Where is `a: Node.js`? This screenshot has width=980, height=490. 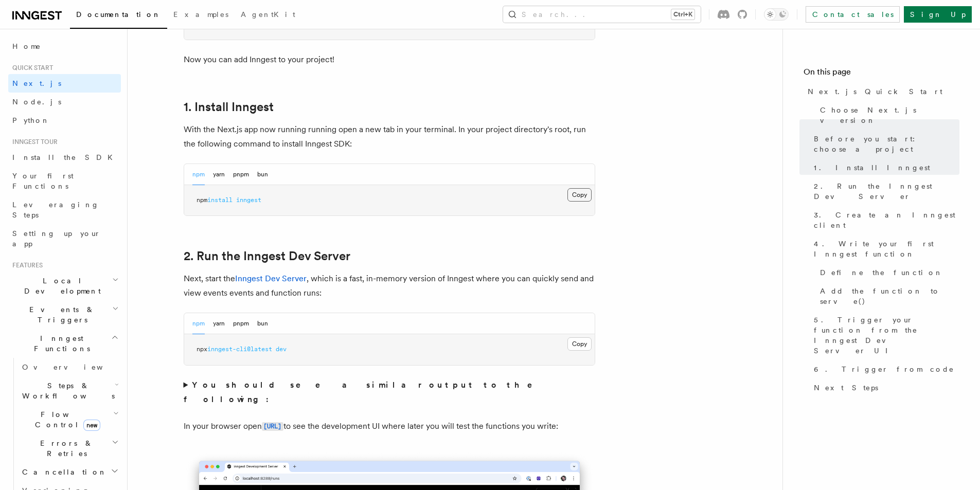
a: Node.js is located at coordinates (64, 102).